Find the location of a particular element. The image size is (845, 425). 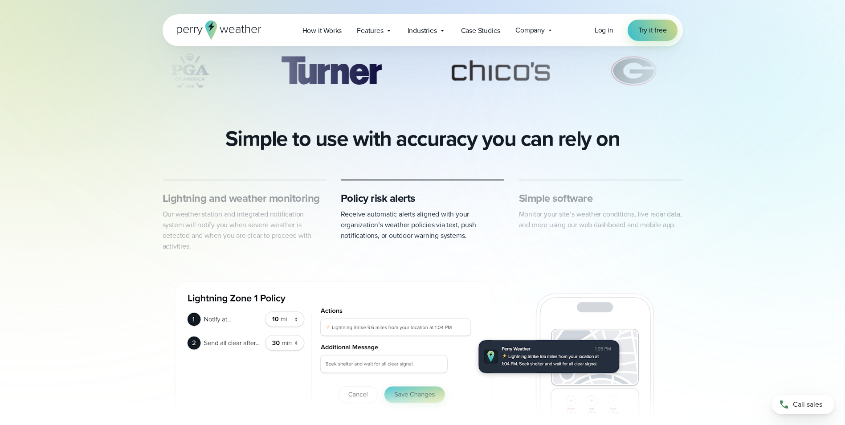

div: 5 of 69 is located at coordinates (634, 71).